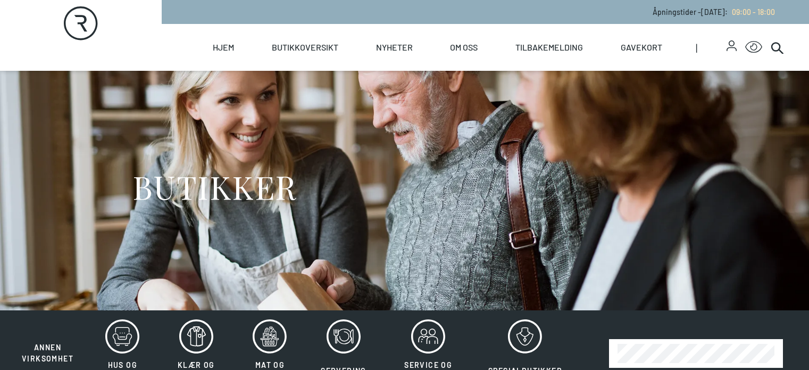  What do you see at coordinates (47, 353) in the screenshot?
I see `span: Annen virksomhet` at bounding box center [47, 353].